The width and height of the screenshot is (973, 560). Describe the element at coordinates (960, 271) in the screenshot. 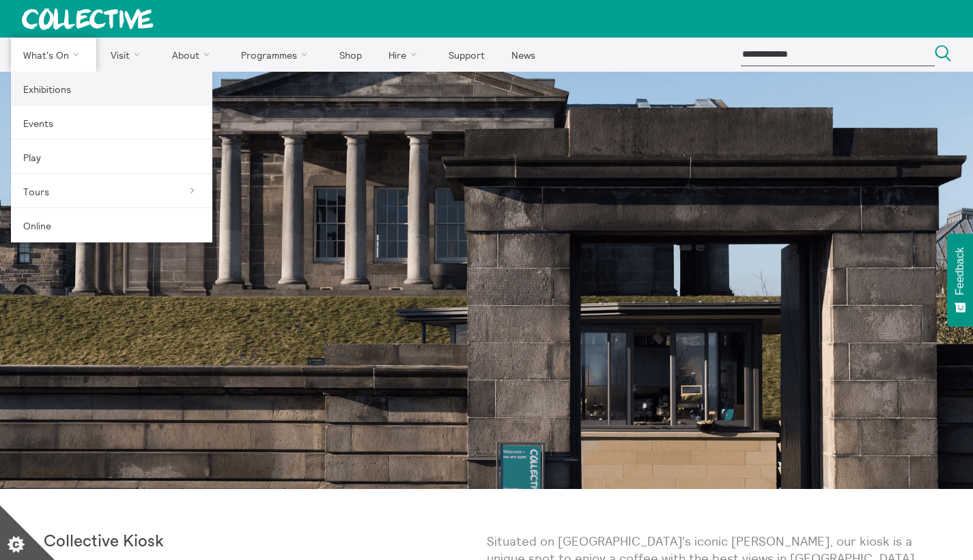

I see `span: Feedback` at that location.